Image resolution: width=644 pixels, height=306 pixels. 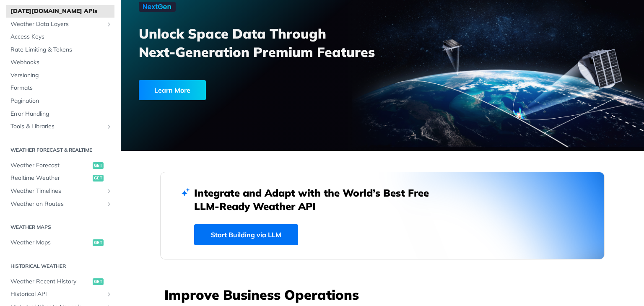 I want to click on span: Formats, so click(x=61, y=88).